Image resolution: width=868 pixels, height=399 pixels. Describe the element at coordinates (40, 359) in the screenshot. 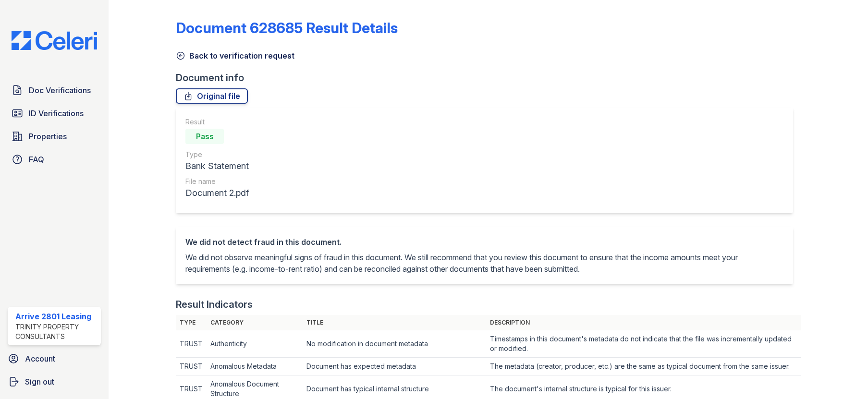

I see `span: Account` at that location.